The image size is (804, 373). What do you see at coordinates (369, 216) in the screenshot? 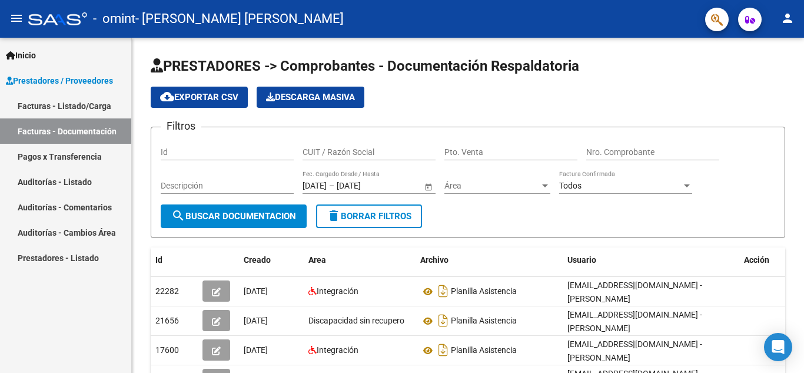
I see `span: Borrar Filtros` at bounding box center [369, 216].